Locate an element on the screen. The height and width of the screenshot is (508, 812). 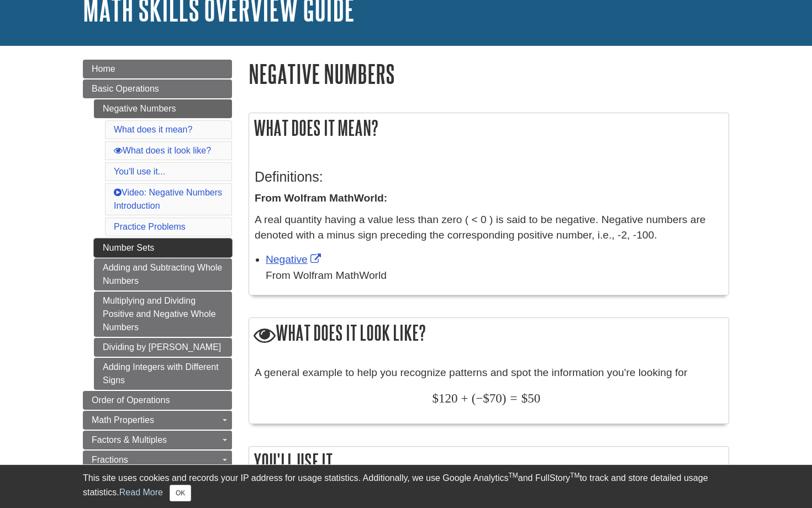
a: Practice Problems is located at coordinates (149, 226).